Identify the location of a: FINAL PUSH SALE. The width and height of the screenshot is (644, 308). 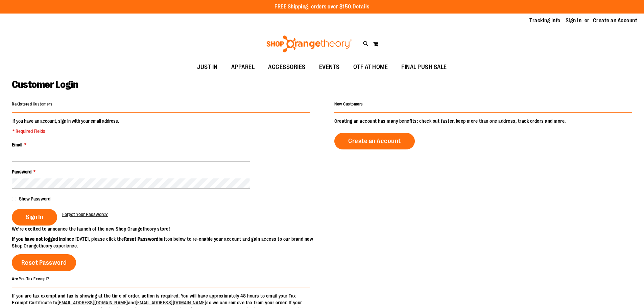
(425, 67).